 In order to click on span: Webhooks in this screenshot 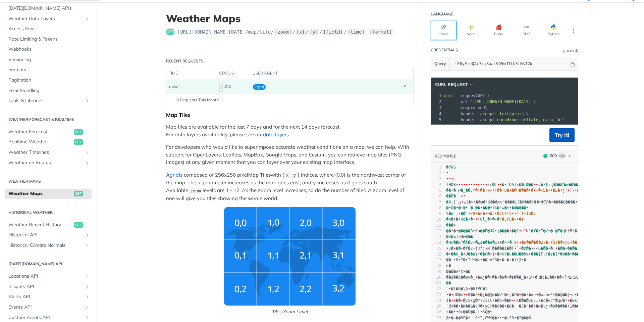, I will do `click(49, 49)`.